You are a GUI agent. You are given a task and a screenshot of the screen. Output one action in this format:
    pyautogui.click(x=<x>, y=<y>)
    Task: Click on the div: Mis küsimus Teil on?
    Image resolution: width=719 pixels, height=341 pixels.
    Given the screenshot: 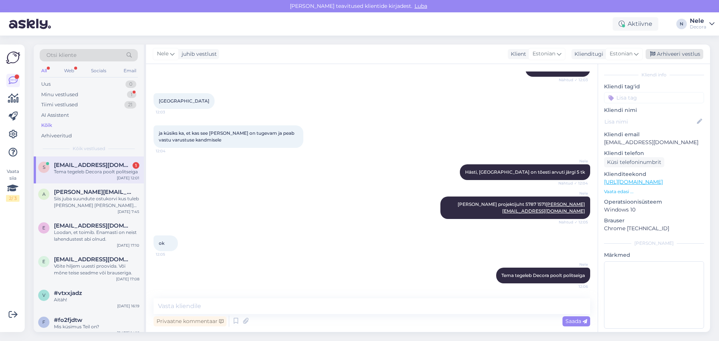 What is the action you would take?
    pyautogui.click(x=97, y=327)
    